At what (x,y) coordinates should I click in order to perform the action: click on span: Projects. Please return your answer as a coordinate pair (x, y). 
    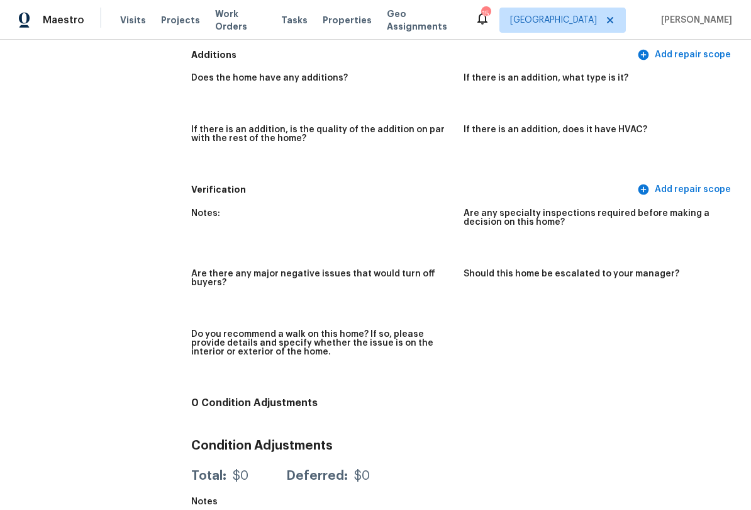
    Looking at the image, I should click on (181, 20).